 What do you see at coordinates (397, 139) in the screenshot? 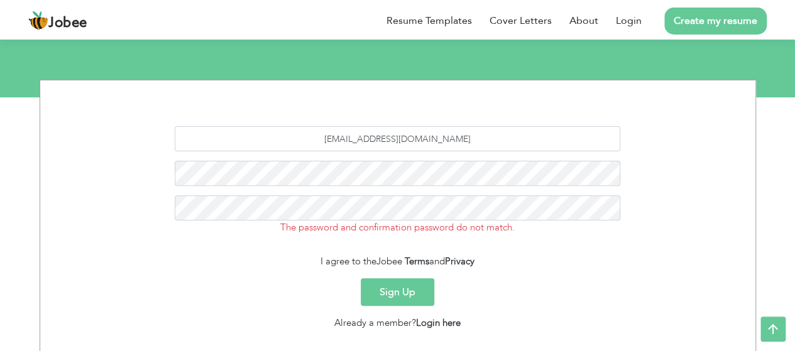
I see `input: Email` at bounding box center [397, 139].